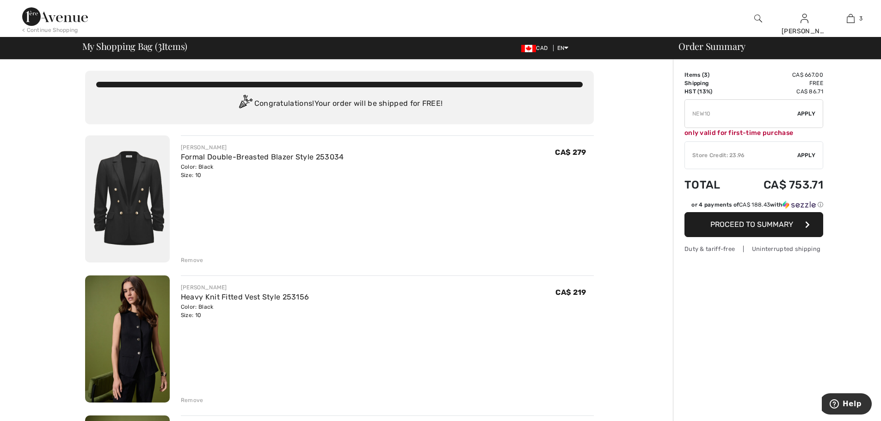 This screenshot has width=881, height=421. I want to click on input: Promo code, so click(741, 114).